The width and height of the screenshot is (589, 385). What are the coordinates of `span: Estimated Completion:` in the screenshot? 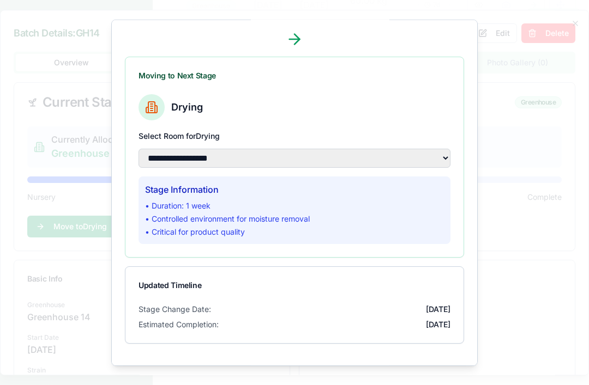 It's located at (178, 324).